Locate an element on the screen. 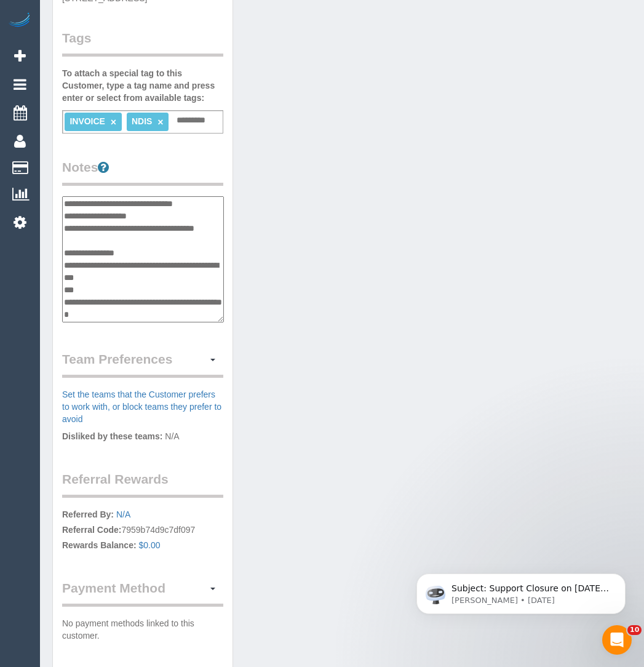 The height and width of the screenshot is (667, 644). legend: Tags is located at coordinates (143, 42).